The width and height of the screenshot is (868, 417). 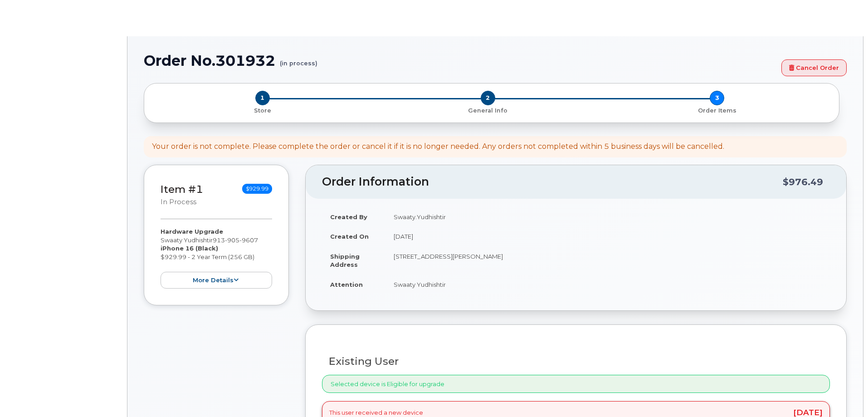 I want to click on span: 1, so click(x=263, y=98).